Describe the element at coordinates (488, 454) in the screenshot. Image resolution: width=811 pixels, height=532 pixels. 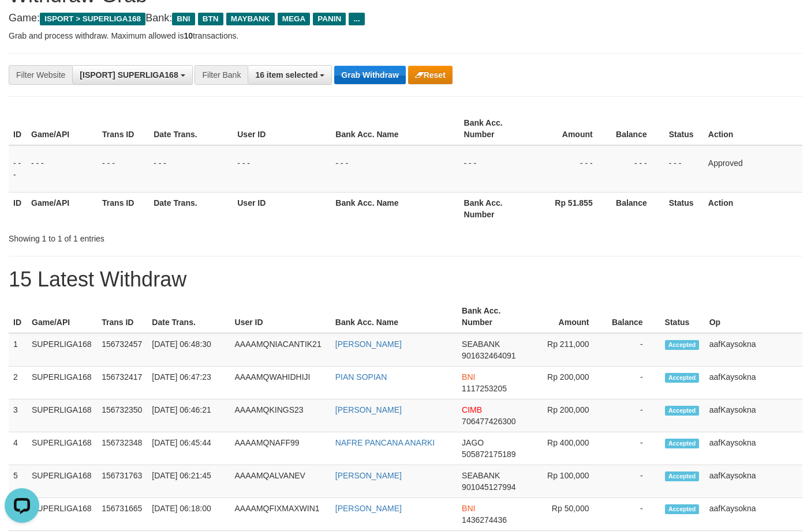
I see `span: Copy 505872175189 to clipboard` at that location.